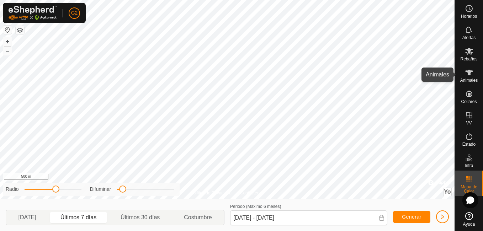  I want to click on span: Rebaños, so click(469, 59).